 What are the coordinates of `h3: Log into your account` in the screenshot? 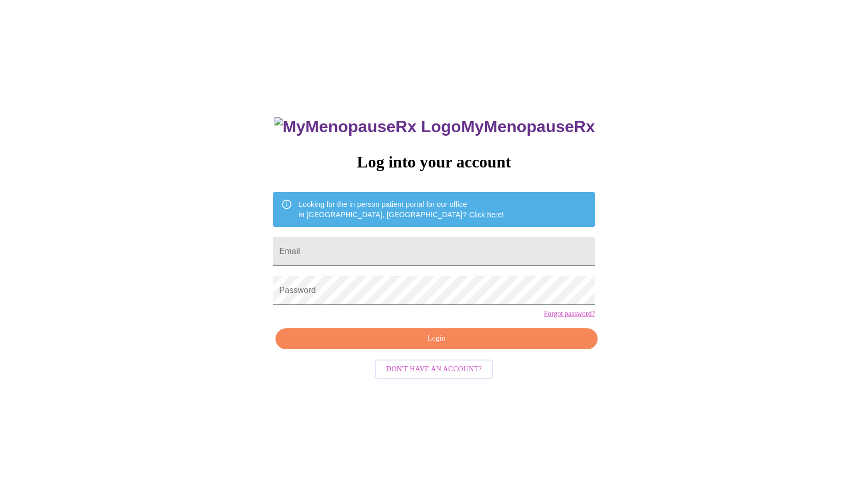 It's located at (434, 161).